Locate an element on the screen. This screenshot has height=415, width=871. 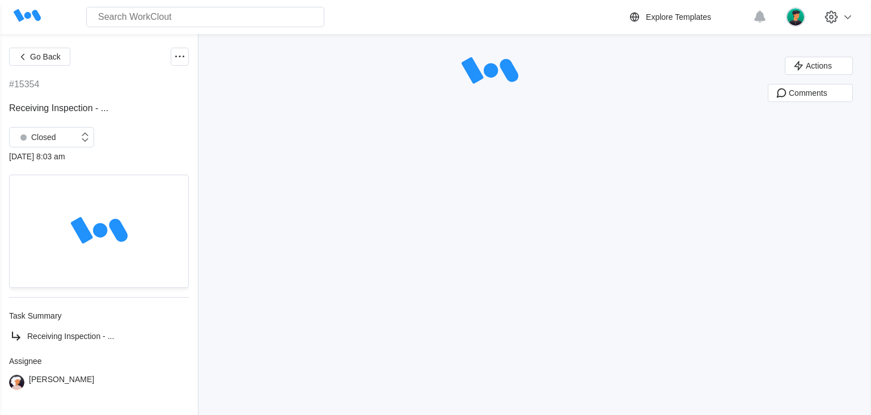
button: Actions is located at coordinates (819, 66).